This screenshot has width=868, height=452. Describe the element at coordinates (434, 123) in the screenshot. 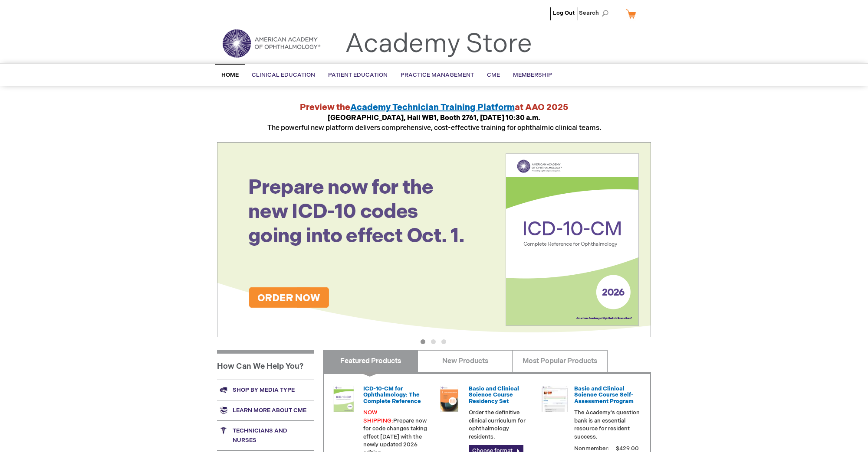

I see `span: The powerful new platform delivers comprehensive, cost-effective training for ophthalmic clinical...` at that location.